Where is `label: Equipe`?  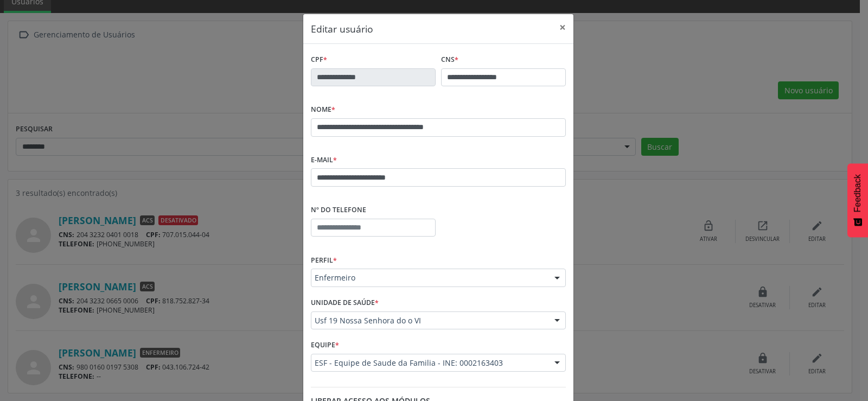 label: Equipe is located at coordinates (325, 345).